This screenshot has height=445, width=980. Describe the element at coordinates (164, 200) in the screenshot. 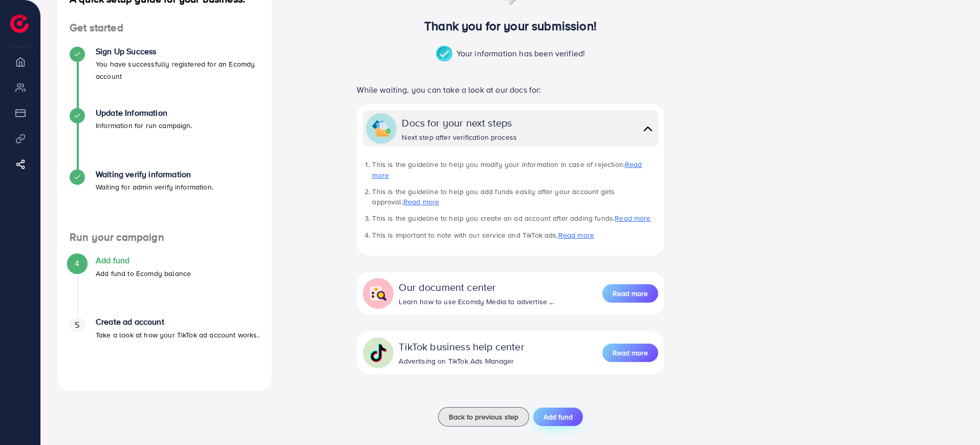

I see `li: Waiting verify information` at that location.